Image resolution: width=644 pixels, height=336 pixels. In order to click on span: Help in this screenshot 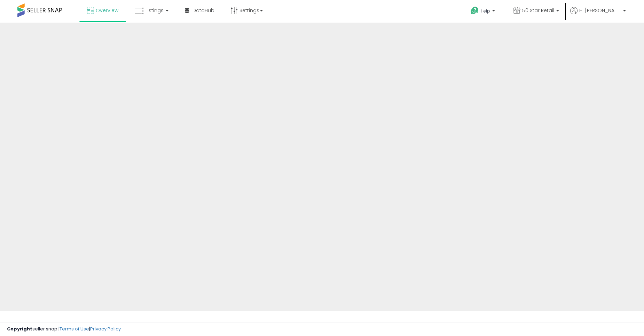, I will do `click(485, 11)`.